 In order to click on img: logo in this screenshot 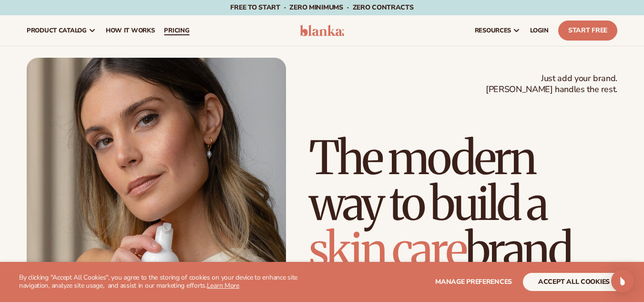, I will do `click(322, 31)`.